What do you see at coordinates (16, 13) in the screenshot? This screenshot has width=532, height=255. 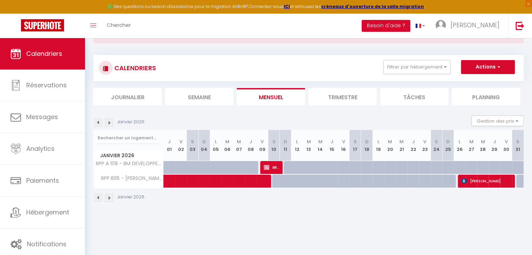 I see `button: Ouvrir le widget de chat LiveChat` at bounding box center [16, 13].